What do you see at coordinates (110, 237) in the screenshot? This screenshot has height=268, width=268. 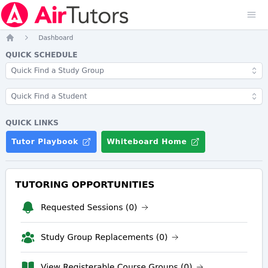 I see `a: Study Group Replacements (0)` at bounding box center [110, 237].